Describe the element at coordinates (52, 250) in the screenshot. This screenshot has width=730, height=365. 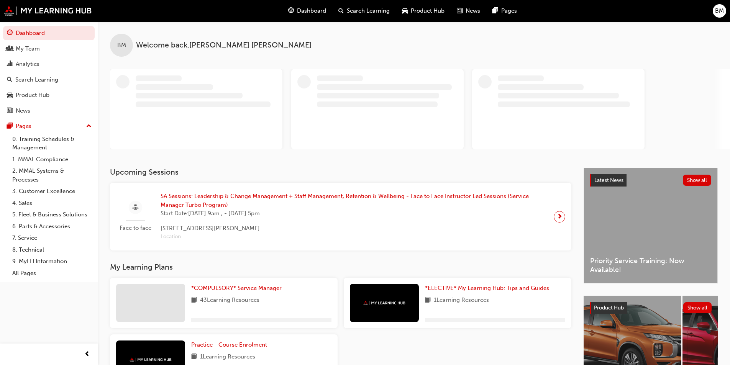
I see `a: 8. Technical` at that location.